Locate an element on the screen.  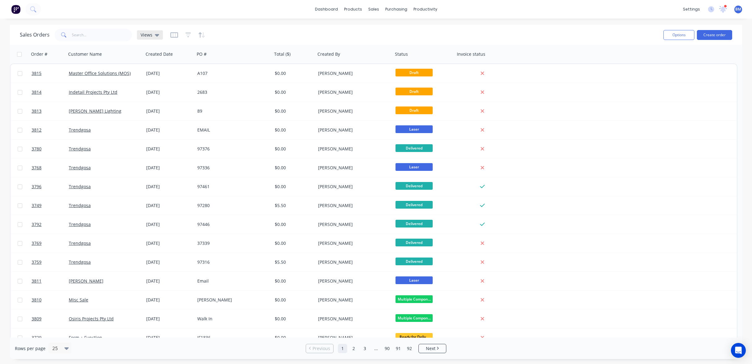
a: 3769 is located at coordinates (50, 243).